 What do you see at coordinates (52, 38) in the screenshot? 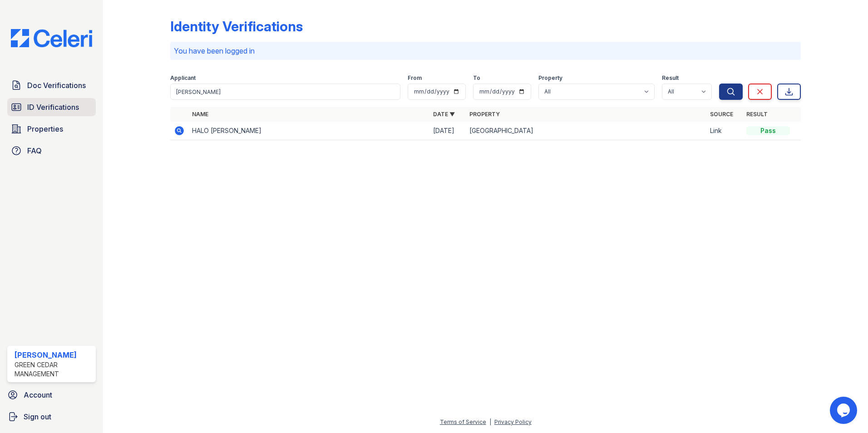
I see `img: CE_Logo_Blue-a8612792a0a2168367f1c8372b55b34899dd931a85d93a1a3d3e32e68fde9ad4.png` at bounding box center [52, 38].